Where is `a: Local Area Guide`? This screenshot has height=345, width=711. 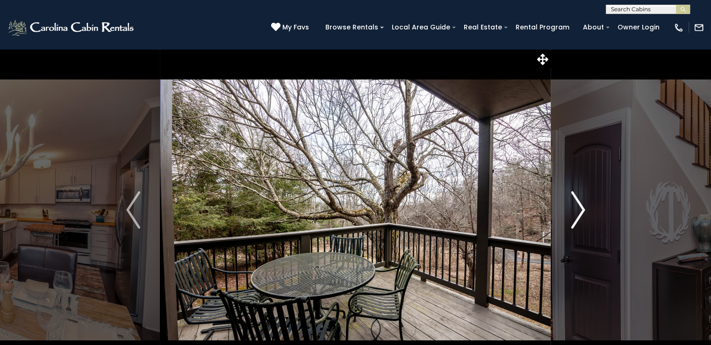
a: Local Area Guide is located at coordinates (421, 27).